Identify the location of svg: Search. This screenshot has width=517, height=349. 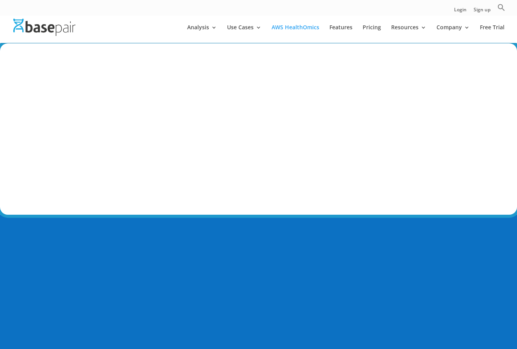
(501, 7).